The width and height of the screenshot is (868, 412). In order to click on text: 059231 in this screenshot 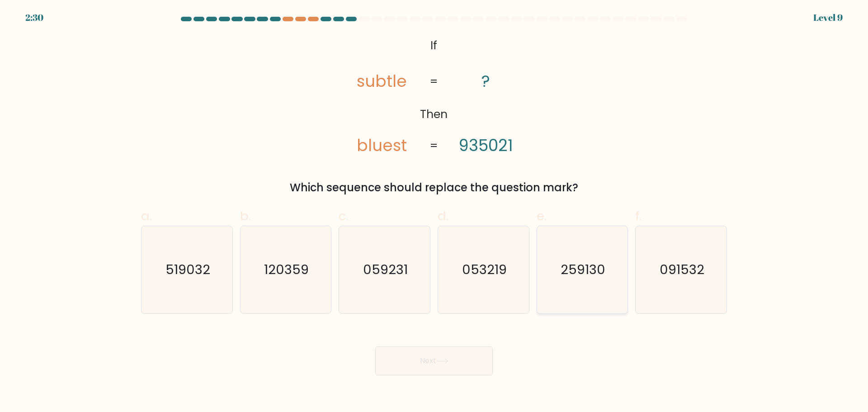, I will do `click(385, 269)`.